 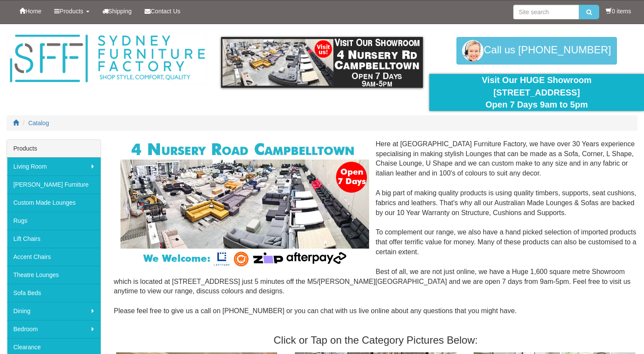 I want to click on img: Corner Modular Lounges, so click(x=245, y=204).